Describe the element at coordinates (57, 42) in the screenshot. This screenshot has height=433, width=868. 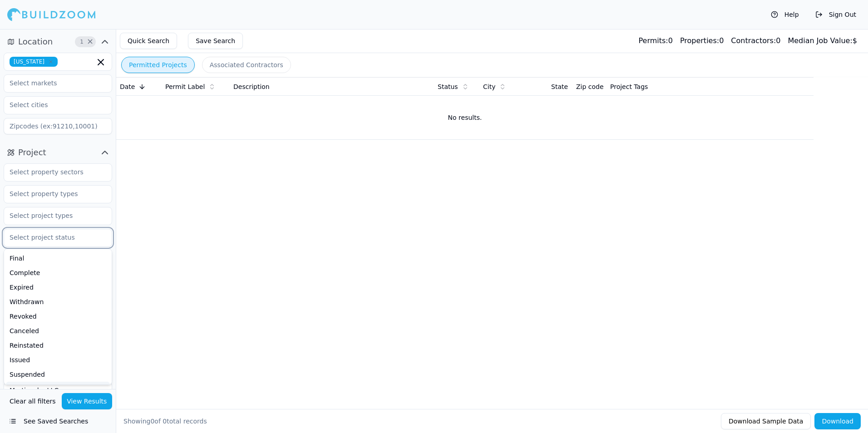
I see `button: Location1Clear Location filters` at that location.